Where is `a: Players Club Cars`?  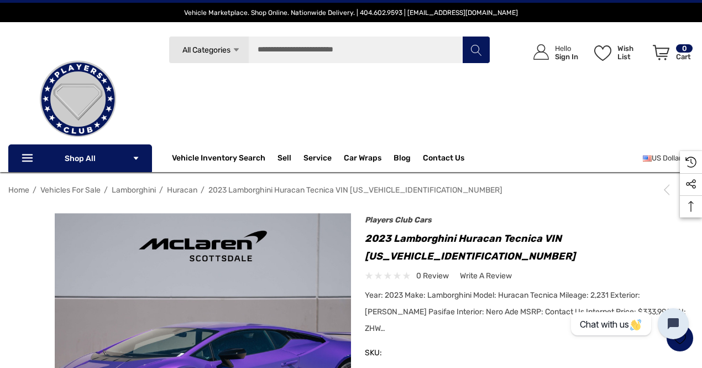
a: Players Club Cars is located at coordinates (398, 220).